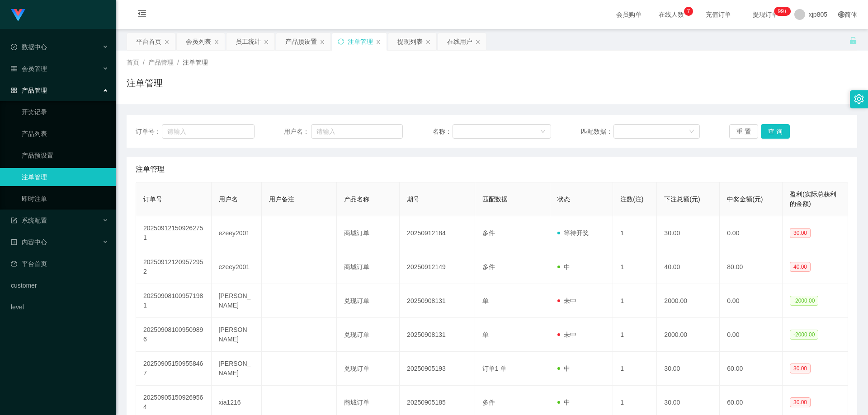 The image size is (868, 415). What do you see at coordinates (228, 199) in the screenshot?
I see `span: 用户名` at bounding box center [228, 199].